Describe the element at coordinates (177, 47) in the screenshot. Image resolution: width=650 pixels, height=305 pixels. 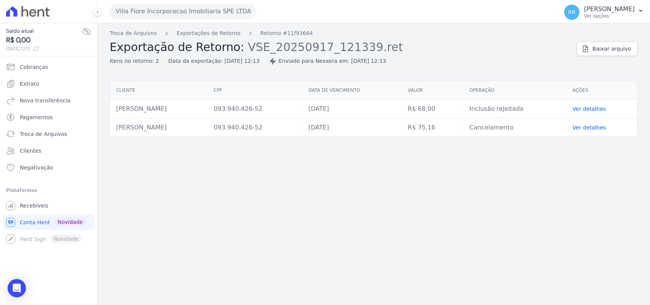
I see `span: Exportação de Retorno:` at that location.